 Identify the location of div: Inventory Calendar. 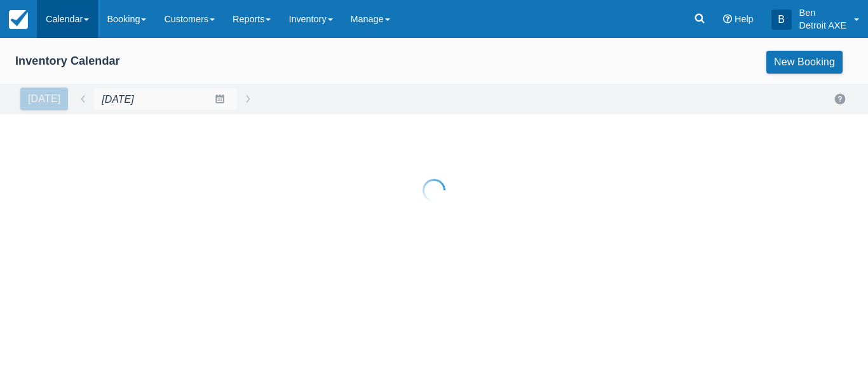
(67, 61).